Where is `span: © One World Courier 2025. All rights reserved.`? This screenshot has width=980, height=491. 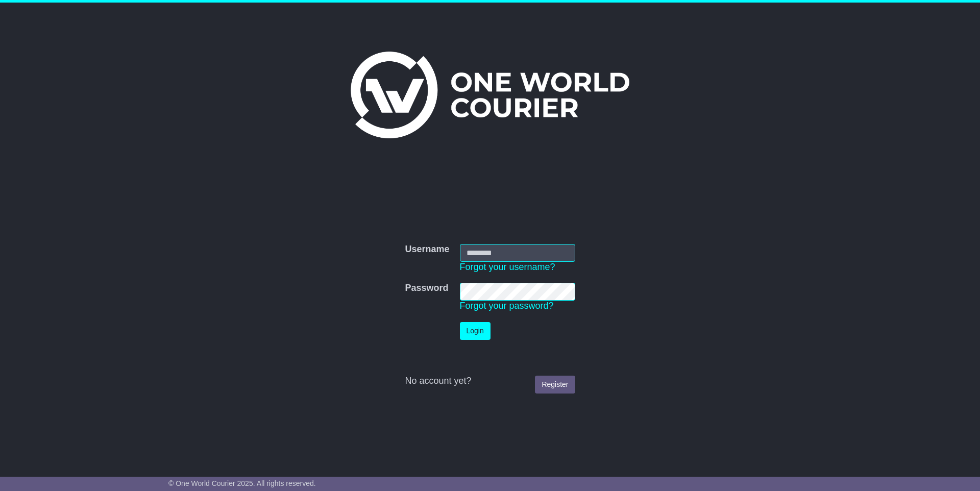 span: © One World Courier 2025. All rights reserved. is located at coordinates (242, 483).